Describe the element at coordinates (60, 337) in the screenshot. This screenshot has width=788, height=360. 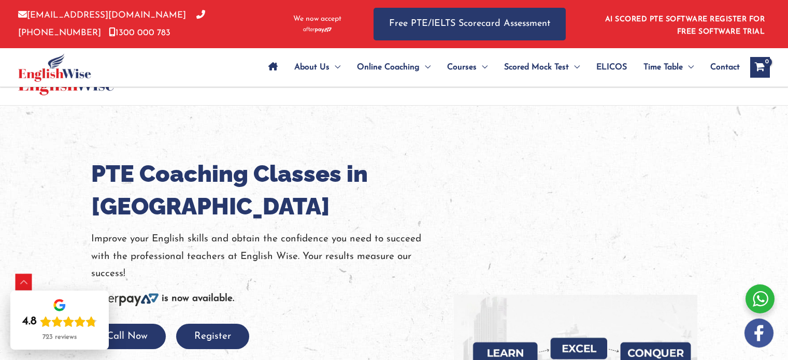
I see `div: 723 reviews` at that location.